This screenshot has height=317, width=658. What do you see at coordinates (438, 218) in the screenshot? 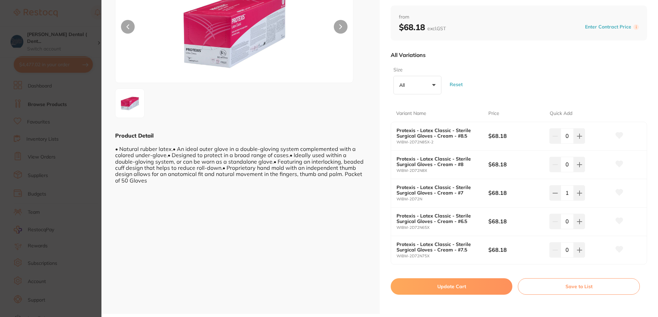
I see `b: Protexis - Latex Classic - Sterile Surgical Gloves - Cream - #6.5` at bounding box center [438, 218].